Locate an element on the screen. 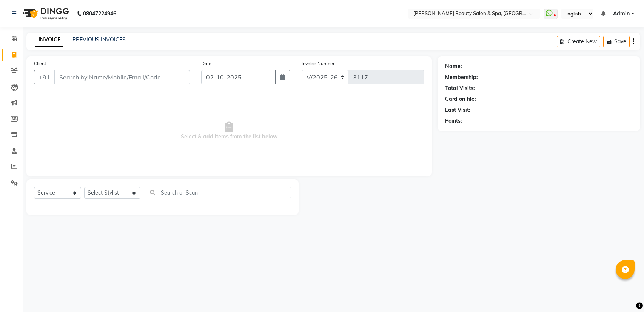 This screenshot has width=644, height=312. div: Total Visits: is located at coordinates (460, 88).